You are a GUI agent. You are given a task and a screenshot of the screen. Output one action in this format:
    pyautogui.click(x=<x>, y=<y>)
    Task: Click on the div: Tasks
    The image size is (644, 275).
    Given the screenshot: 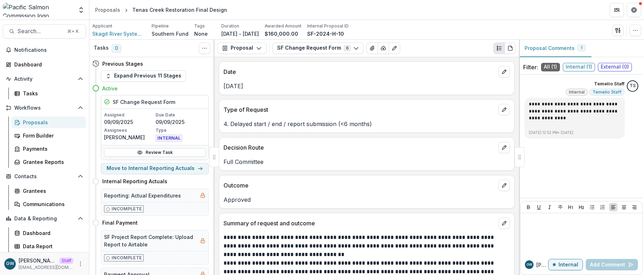 What is the action you would take?
    pyautogui.click(x=52, y=93)
    